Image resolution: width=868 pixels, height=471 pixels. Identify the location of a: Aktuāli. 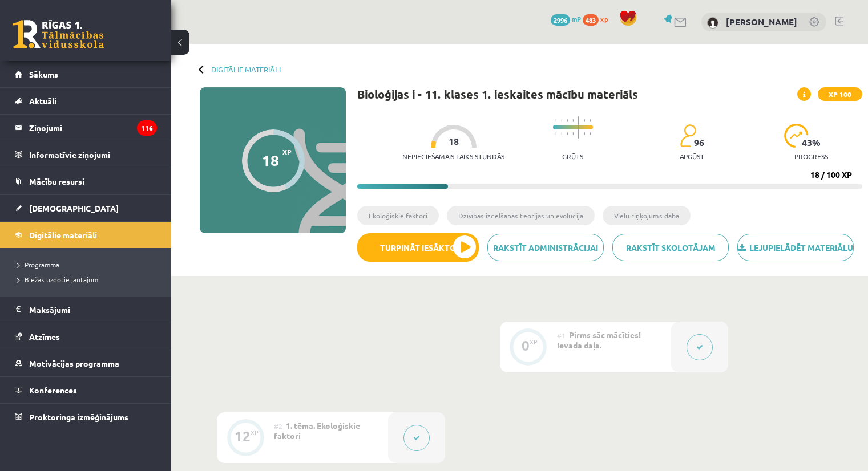
(86, 101).